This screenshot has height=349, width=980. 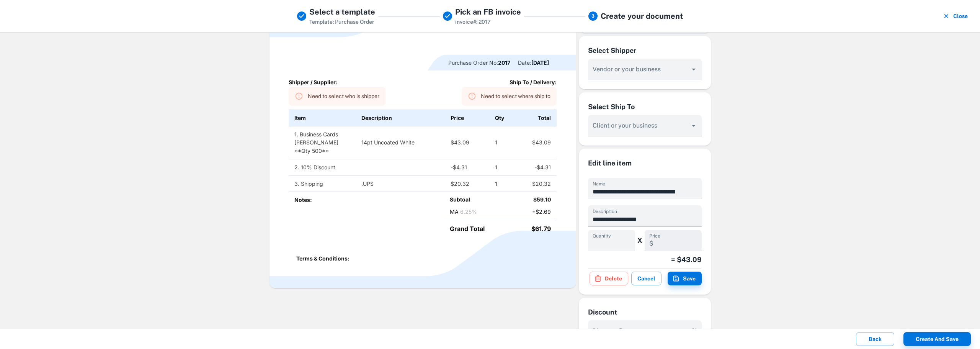 What do you see at coordinates (488, 12) in the screenshot?
I see `h5: Pick an FB invoice` at bounding box center [488, 12].